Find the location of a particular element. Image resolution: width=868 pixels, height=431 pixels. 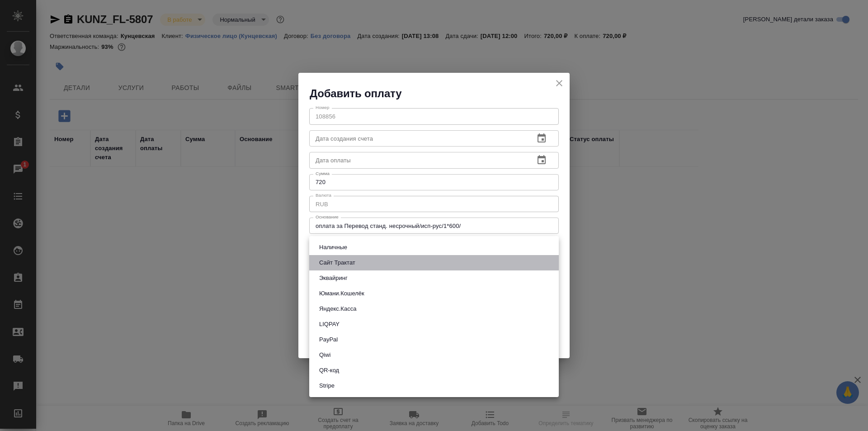

button: PayPal is located at coordinates (328, 340).